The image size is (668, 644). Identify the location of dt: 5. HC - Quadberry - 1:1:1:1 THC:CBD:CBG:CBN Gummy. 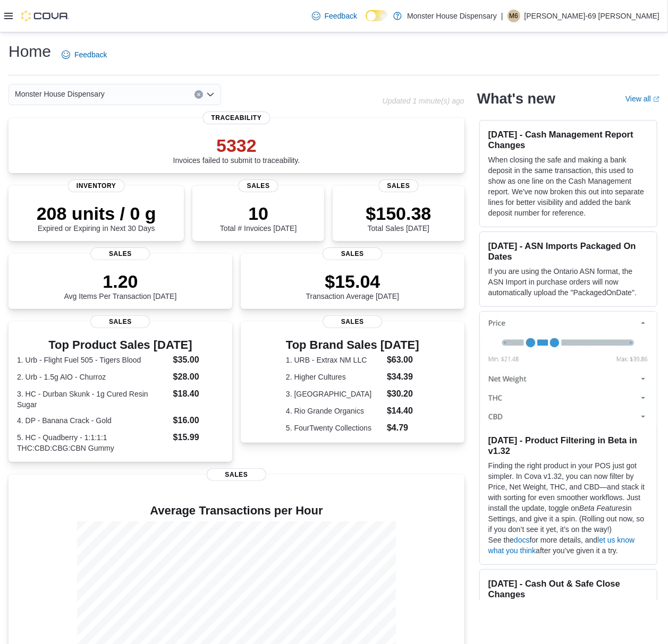
(93, 443).